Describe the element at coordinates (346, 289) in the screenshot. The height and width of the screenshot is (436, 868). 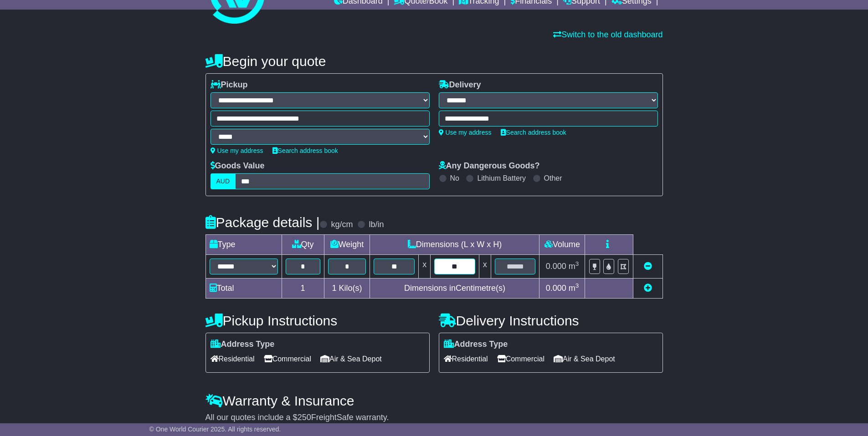
I see `td: Kilo(s)` at that location.